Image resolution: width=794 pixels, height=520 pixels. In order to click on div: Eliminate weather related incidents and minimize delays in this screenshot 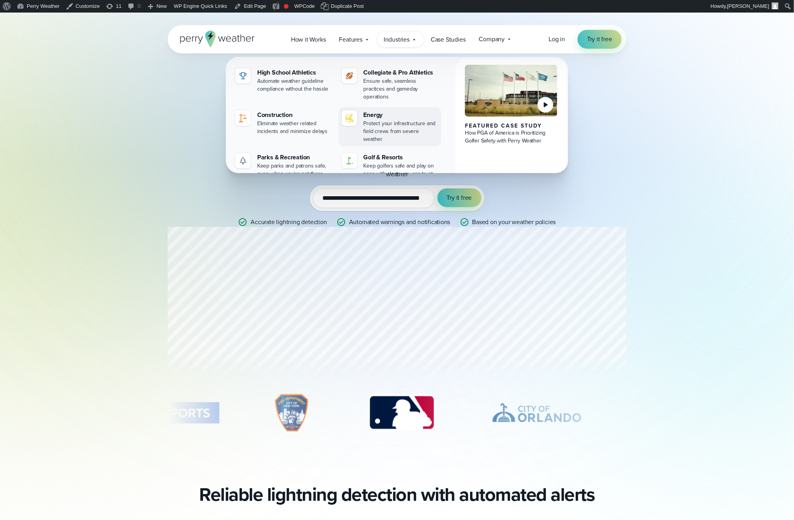, I will do `click(295, 128)`.